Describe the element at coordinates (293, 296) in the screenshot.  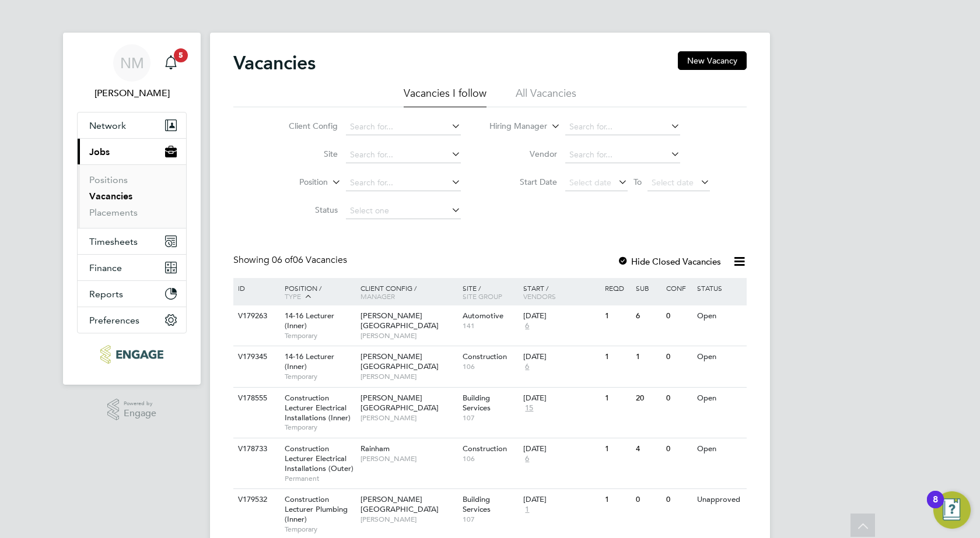
I see `span: Type` at that location.